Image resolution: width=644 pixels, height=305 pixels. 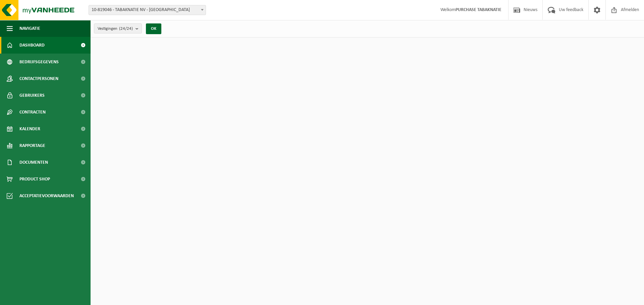 What do you see at coordinates (32, 46) in the screenshot?
I see `span: Dashboard` at bounding box center [32, 46].